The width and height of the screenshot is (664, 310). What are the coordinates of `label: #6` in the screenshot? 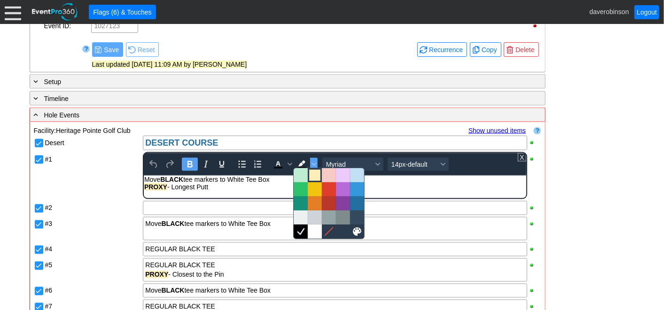 It's located at (49, 291).